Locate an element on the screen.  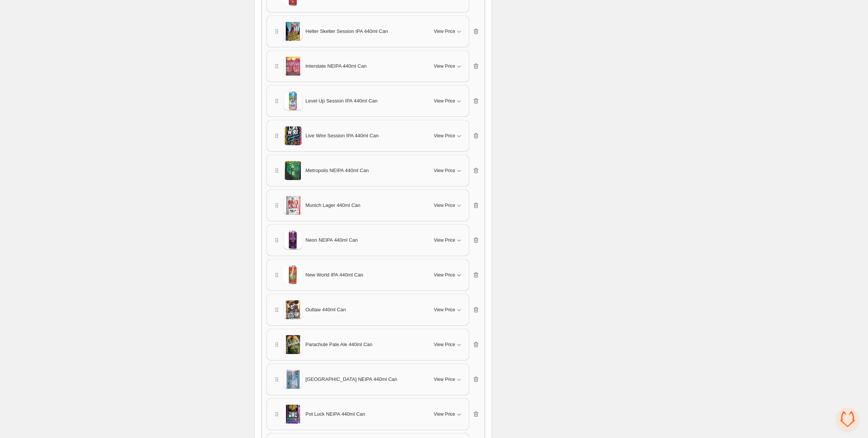
img: Pot Luck NEIPA 440ml Can is located at coordinates (293, 414).